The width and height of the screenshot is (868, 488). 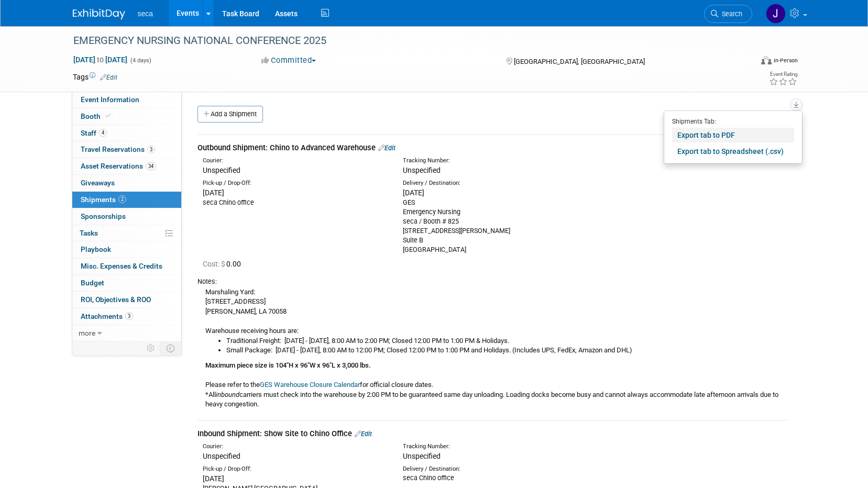 What do you see at coordinates (403, 40) in the screenshot?
I see `div: EMERGENCY NURSING NATIONAL CONFERENCE 2025` at bounding box center [403, 40].